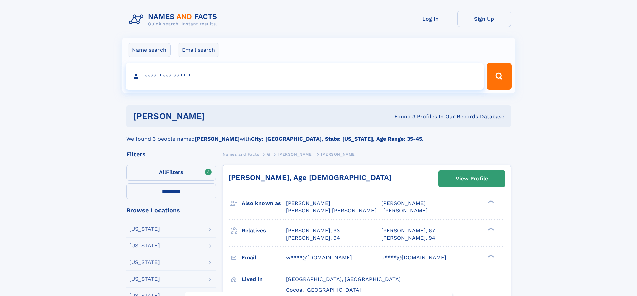 This screenshot has width=637, height=296. Describe the element at coordinates (484, 19) in the screenshot. I see `a: Sign Up` at that location.